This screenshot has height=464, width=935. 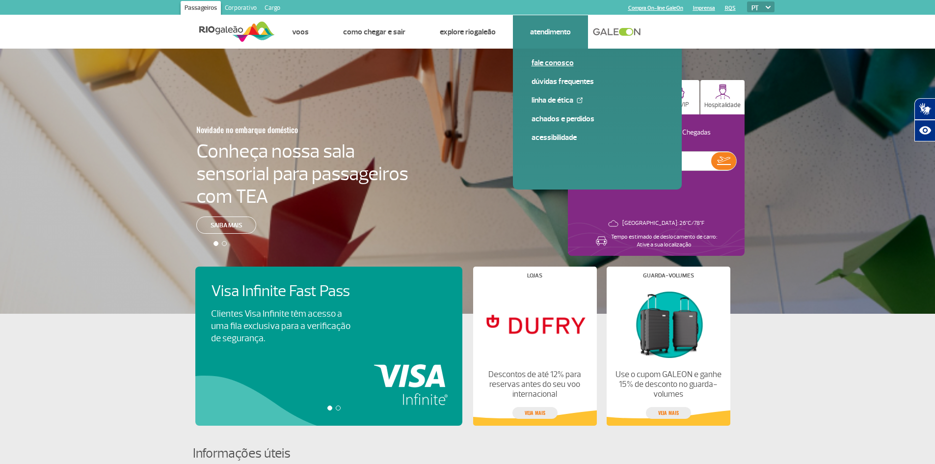 I want to click on img: Lojas, so click(x=534, y=324).